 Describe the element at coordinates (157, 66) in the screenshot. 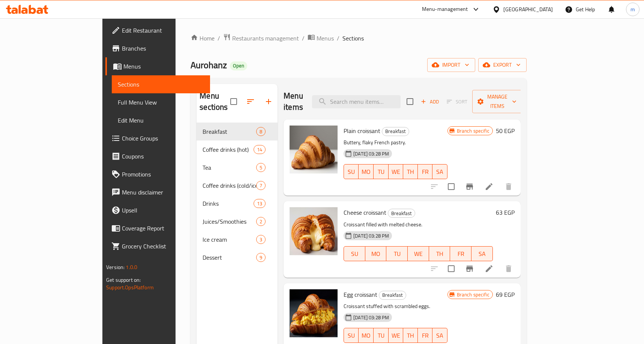

I see `a: Menus` at that location.